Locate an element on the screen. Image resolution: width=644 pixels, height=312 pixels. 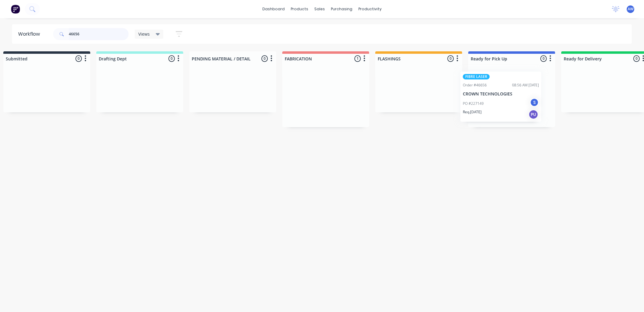
div: products is located at coordinates (300, 9).